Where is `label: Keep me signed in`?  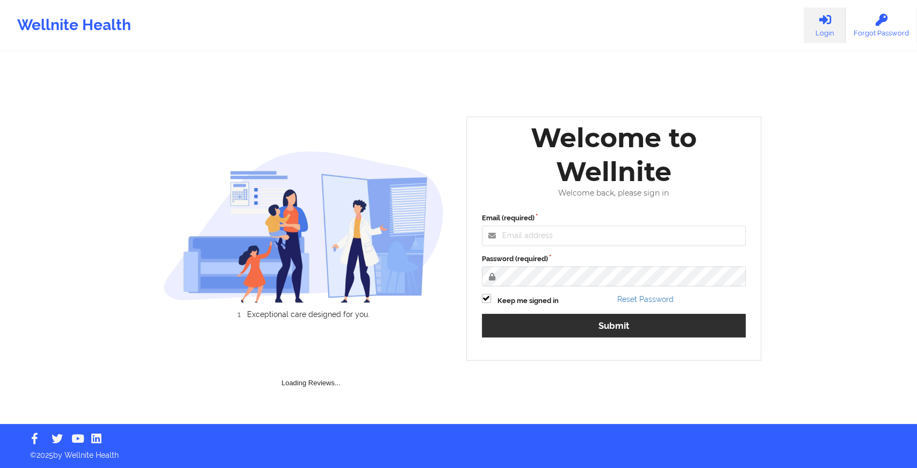
label: Keep me signed in is located at coordinates (528, 301).